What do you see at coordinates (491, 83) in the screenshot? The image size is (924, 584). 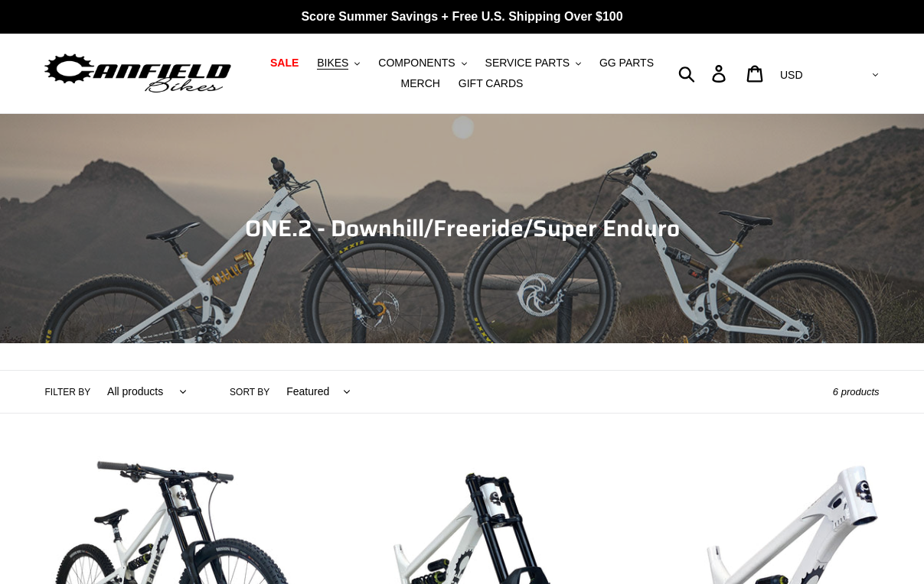 I see `a: GIFT CARDS` at bounding box center [491, 83].